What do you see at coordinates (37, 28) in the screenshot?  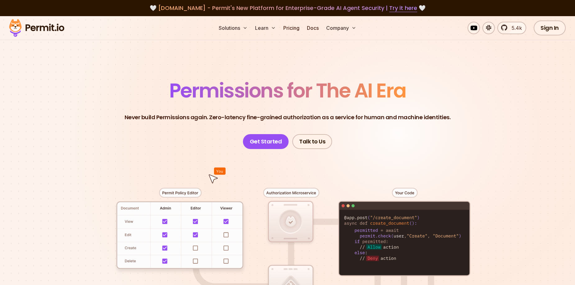 I see `img: Permit logo` at bounding box center [37, 28].